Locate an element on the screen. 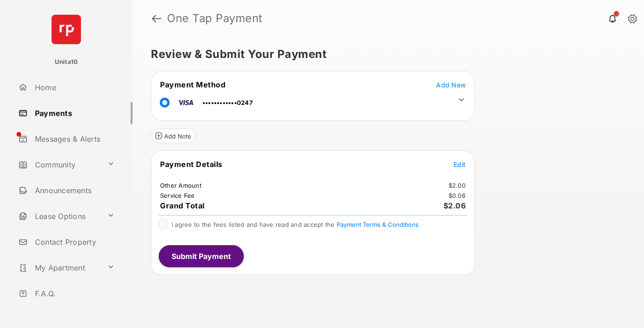 This screenshot has height=328, width=644. a: Contact Property is located at coordinates (73, 242).